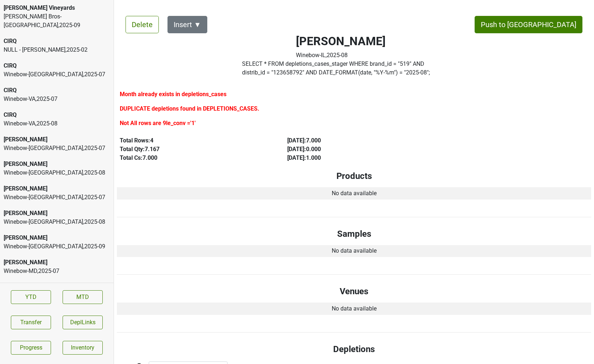 This screenshot has width=594, height=364. What do you see at coordinates (31, 297) in the screenshot?
I see `a: YTD` at bounding box center [31, 297].